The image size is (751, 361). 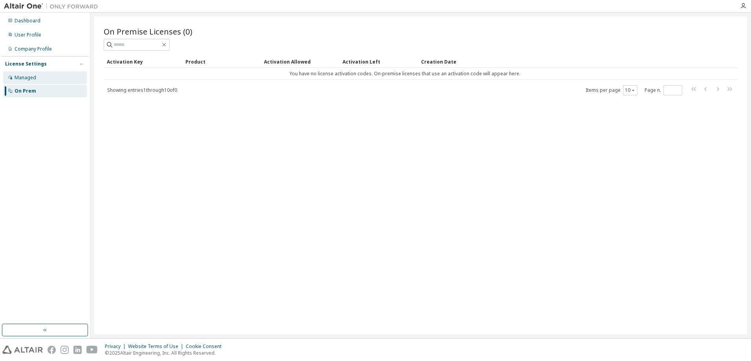 What do you see at coordinates (221, 62) in the screenshot?
I see `div: Product` at bounding box center [221, 62].